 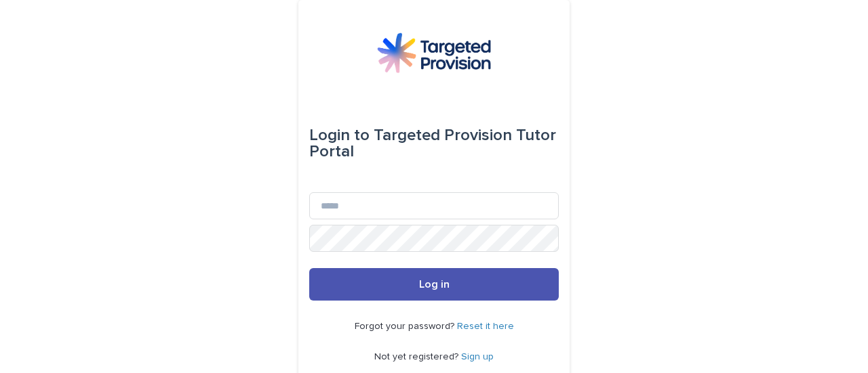 What do you see at coordinates (478, 357) in the screenshot?
I see `a: Sign up` at bounding box center [478, 357].